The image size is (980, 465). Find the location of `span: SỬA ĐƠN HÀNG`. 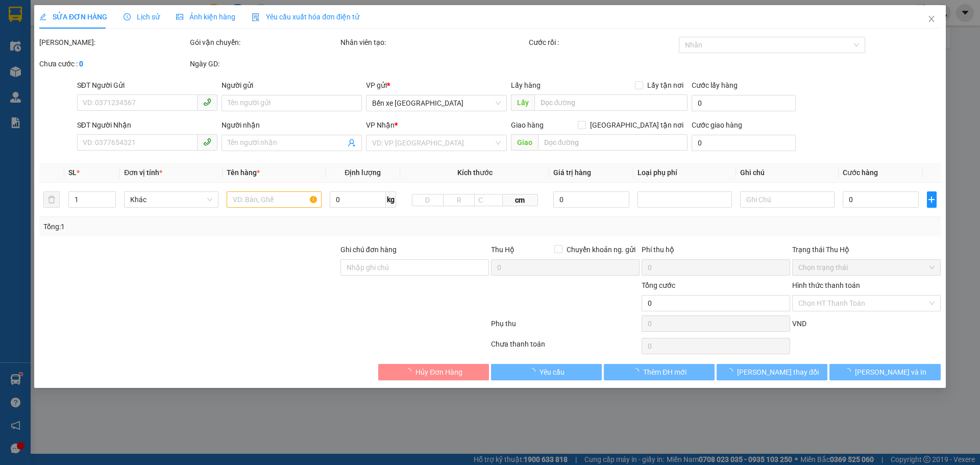

span: SỬA ĐƠN HÀNG is located at coordinates (73, 17).